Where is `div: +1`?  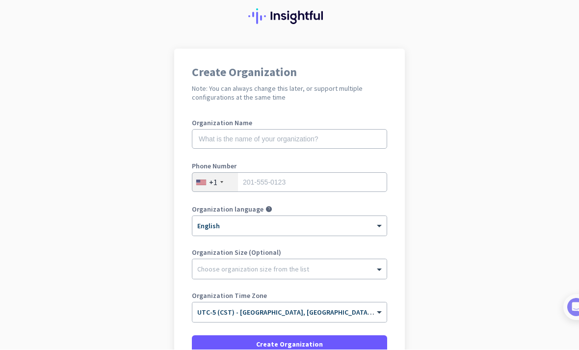 div: +1 is located at coordinates (213, 182).